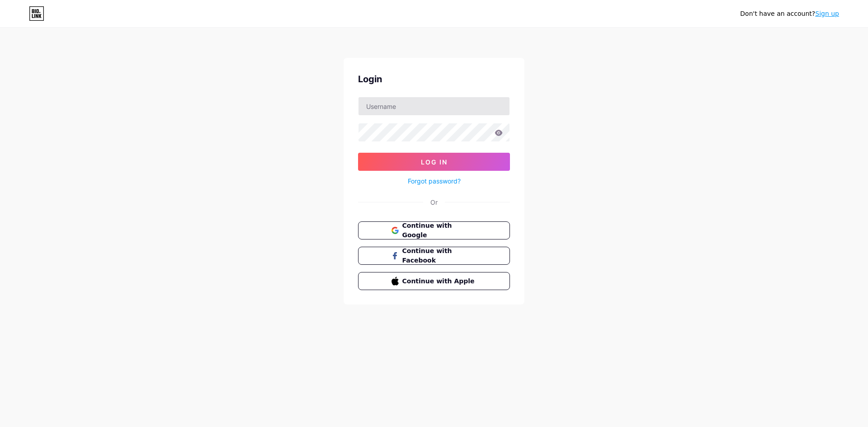  I want to click on a: Sign up, so click(827, 13).